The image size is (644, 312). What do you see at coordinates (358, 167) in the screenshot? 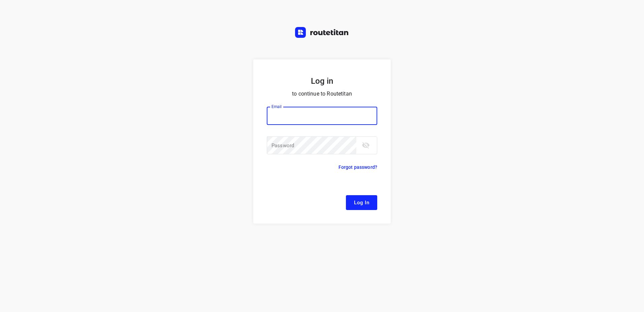
I see `p: Forgot password?` at bounding box center [358, 167].